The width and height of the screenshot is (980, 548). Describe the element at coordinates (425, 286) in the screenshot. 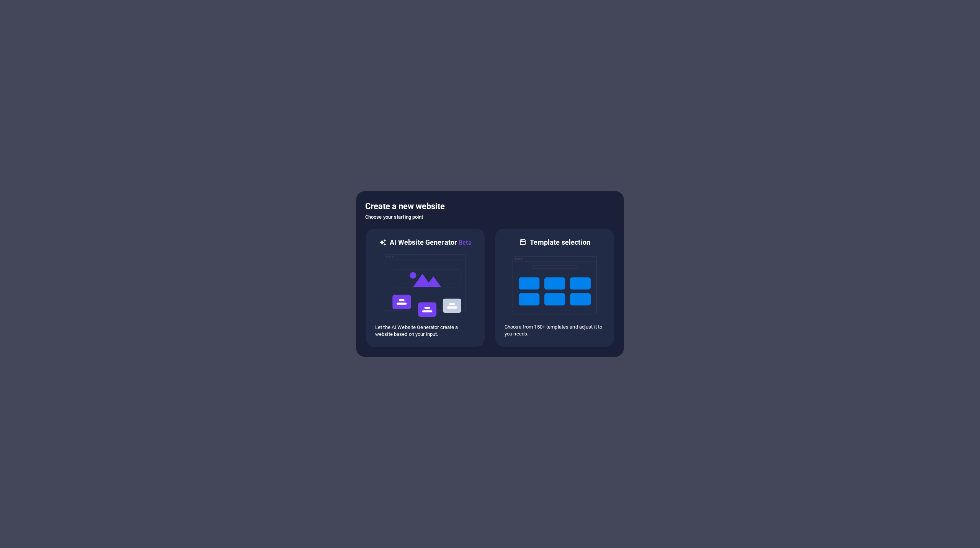

I see `img: ai` at that location.